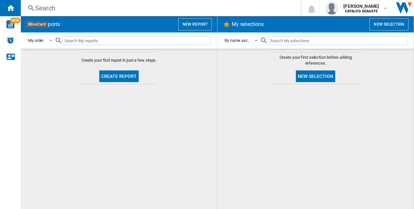 The height and width of the screenshot is (209, 414). Describe the element at coordinates (361, 11) in the screenshot. I see `b: CATALOG SEAGATE` at that location.